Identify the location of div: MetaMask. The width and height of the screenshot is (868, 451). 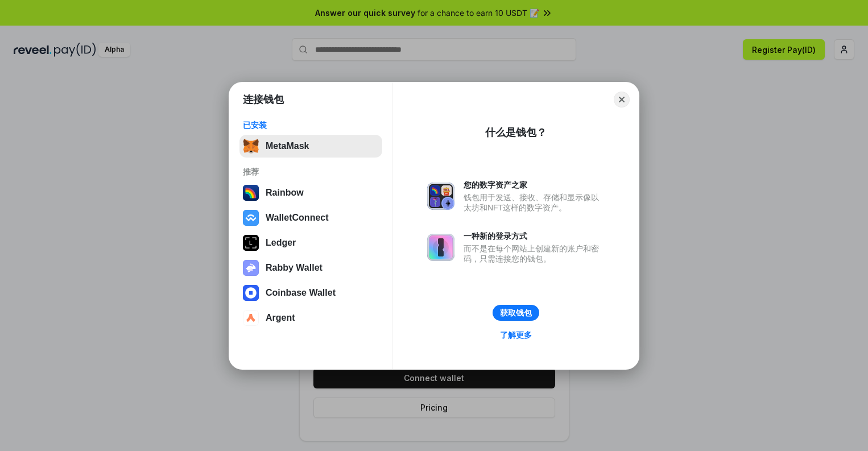
(287, 146).